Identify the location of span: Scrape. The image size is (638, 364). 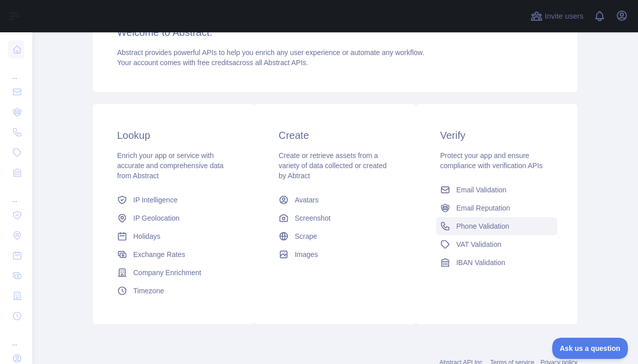
(306, 236).